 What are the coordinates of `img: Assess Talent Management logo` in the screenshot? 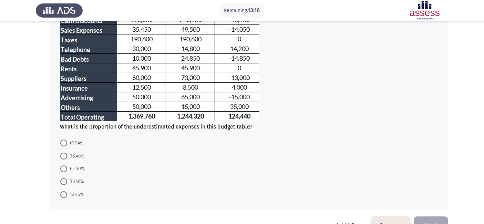 It's located at (59, 10).